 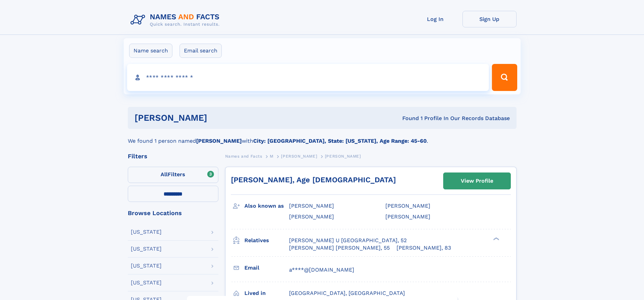 What do you see at coordinates (200, 51) in the screenshot?
I see `label: Email search` at bounding box center [200, 51].